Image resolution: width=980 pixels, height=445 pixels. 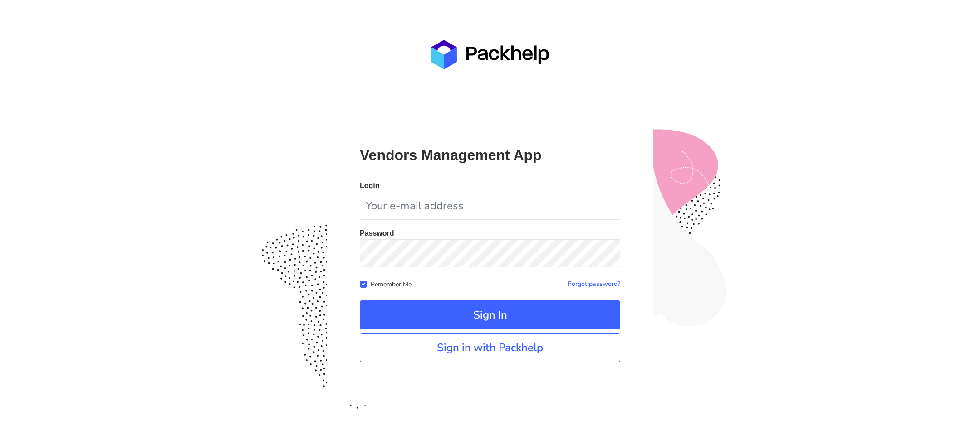 I want to click on a: Sign in with Packhelp, so click(x=490, y=348).